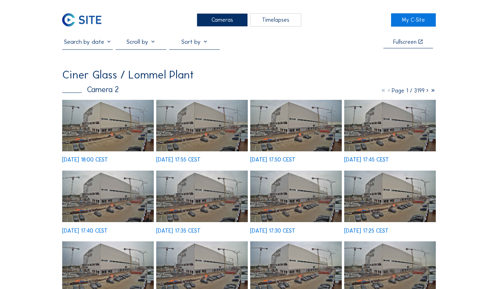  Describe the element at coordinates (108, 196) in the screenshot. I see `img: image_53633848` at that location.